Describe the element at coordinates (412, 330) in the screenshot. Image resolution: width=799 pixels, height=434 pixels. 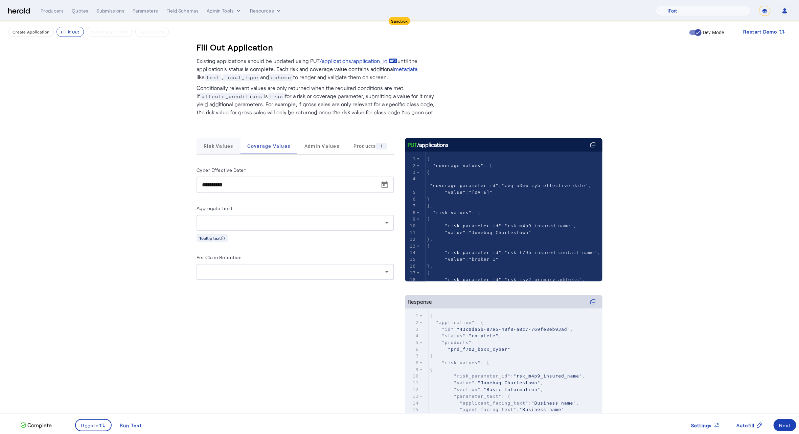
I see `div: 3` at that location.